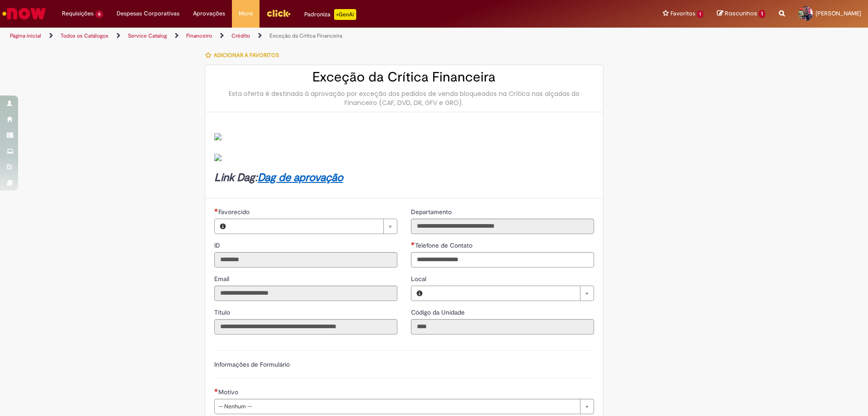 Image resolution: width=868 pixels, height=416 pixels. I want to click on span: Favoritos, so click(683, 14).